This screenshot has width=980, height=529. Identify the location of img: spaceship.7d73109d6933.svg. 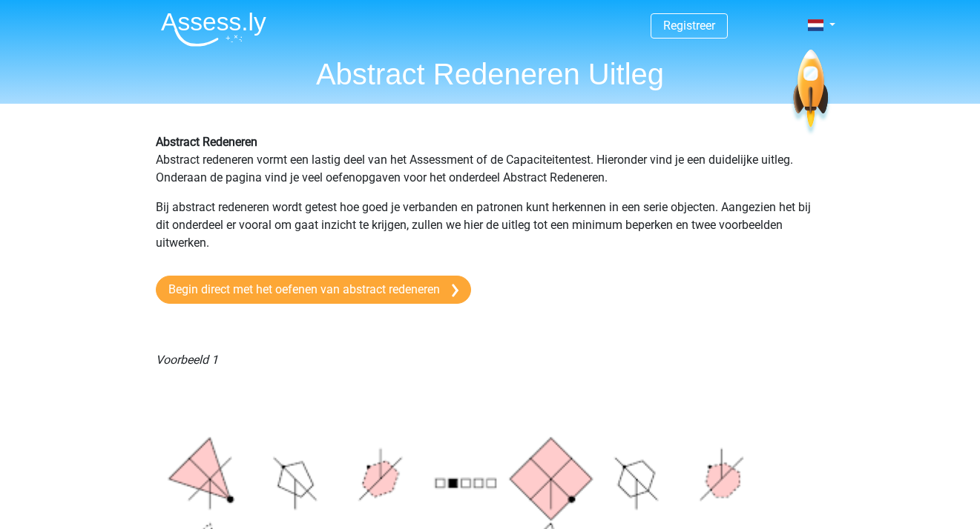
(810, 93).